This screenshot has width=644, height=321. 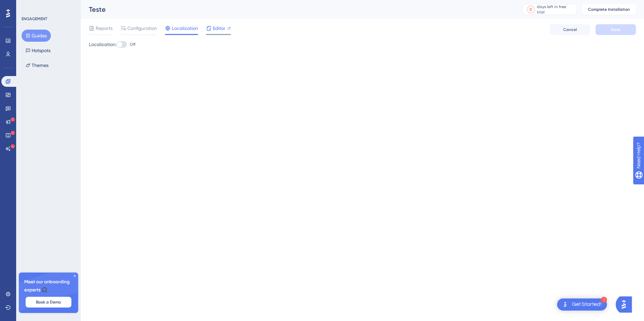 I want to click on span: Save, so click(x=615, y=30).